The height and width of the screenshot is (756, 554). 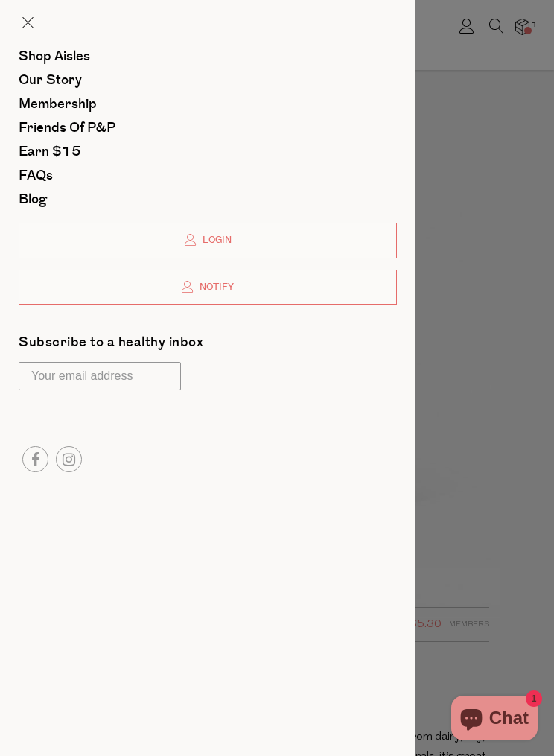 What do you see at coordinates (57, 104) in the screenshot?
I see `span: Membership` at bounding box center [57, 104].